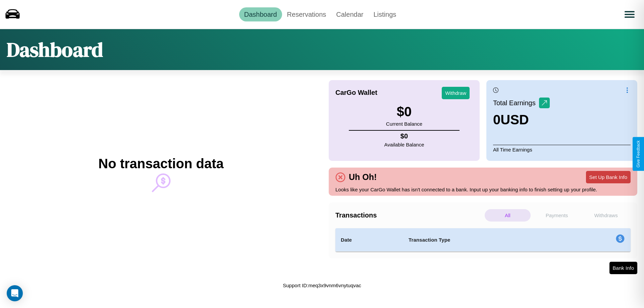 Image resolution: width=644 pixels, height=308 pixels. Describe the element at coordinates (557, 216) in the screenshot. I see `p: Payments` at that location.